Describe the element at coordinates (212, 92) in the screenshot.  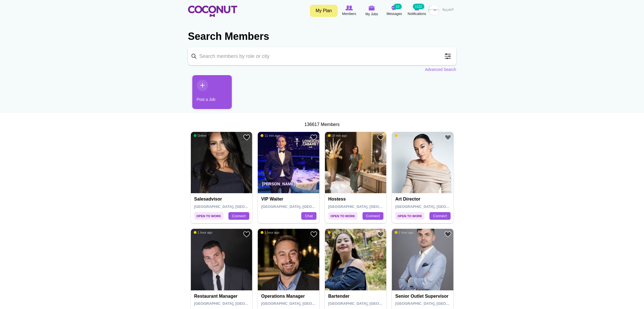
I see `a: Post a Job` at that location.